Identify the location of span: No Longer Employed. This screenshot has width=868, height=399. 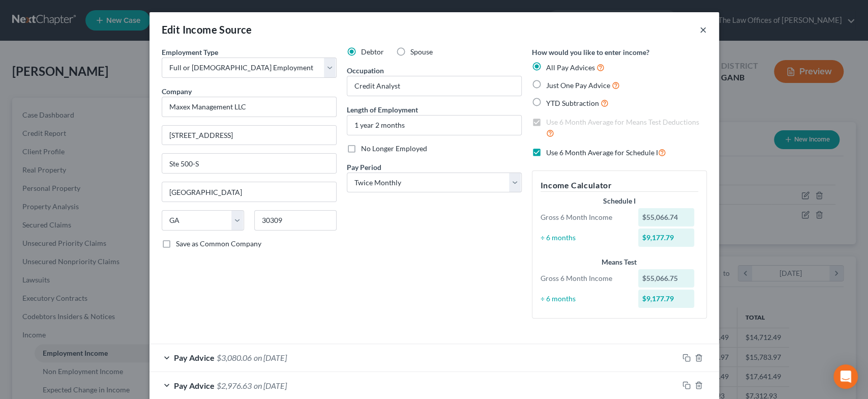
(394, 148).